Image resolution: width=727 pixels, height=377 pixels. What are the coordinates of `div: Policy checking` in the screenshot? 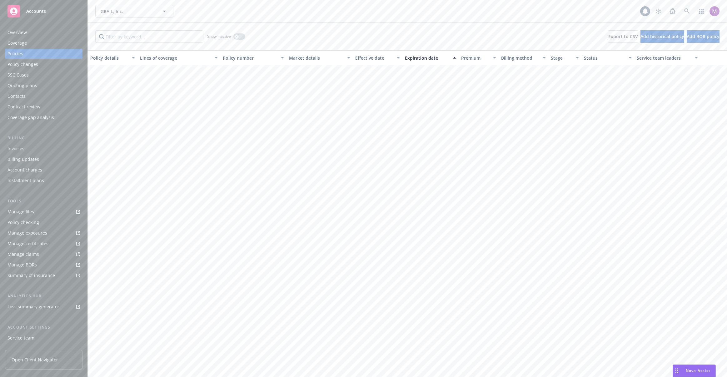 It's located at (23, 222).